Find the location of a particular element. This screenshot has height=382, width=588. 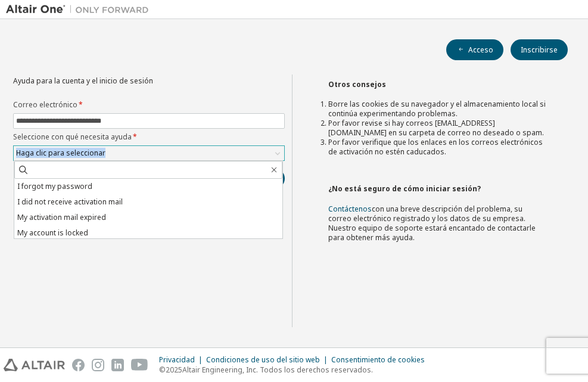

font: Acceso is located at coordinates (480, 49).